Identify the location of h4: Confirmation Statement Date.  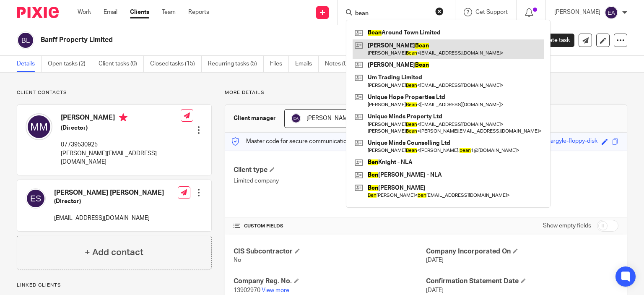
(522, 281).